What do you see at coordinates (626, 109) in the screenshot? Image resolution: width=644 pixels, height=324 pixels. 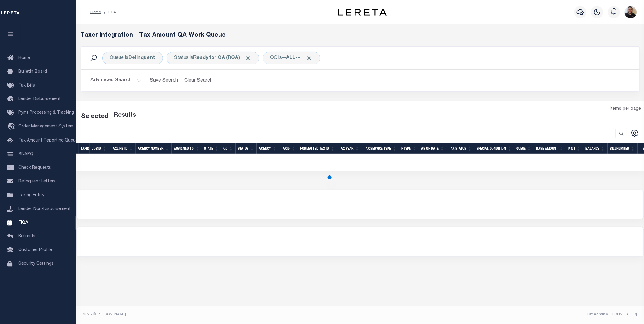 I see `span: Items per page` at bounding box center [626, 109].